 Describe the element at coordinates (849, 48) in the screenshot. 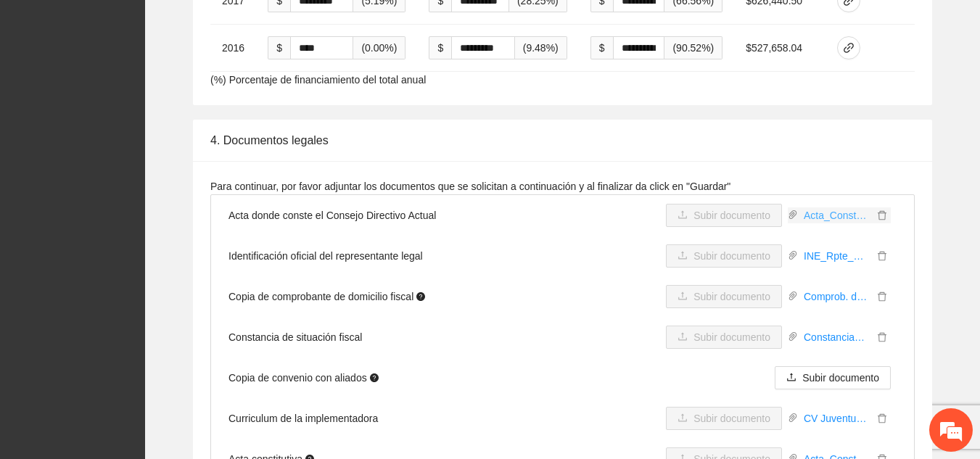

I see `span: link` at that location.